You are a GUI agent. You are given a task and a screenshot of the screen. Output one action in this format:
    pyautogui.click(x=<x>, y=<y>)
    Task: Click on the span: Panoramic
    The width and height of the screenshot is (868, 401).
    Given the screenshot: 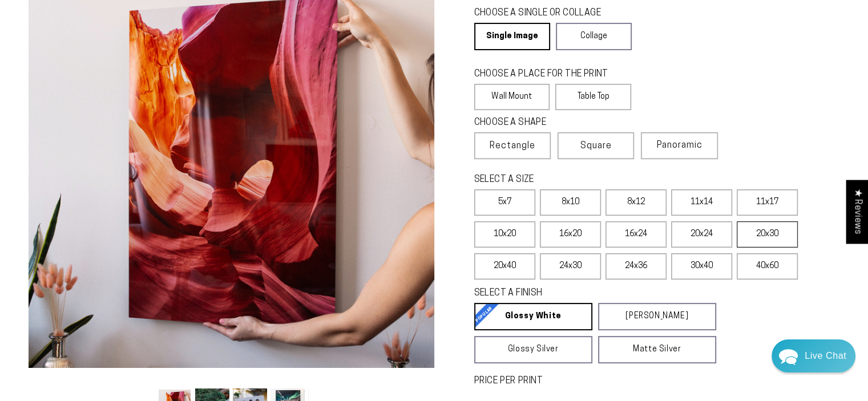 What is the action you would take?
    pyautogui.click(x=679, y=145)
    